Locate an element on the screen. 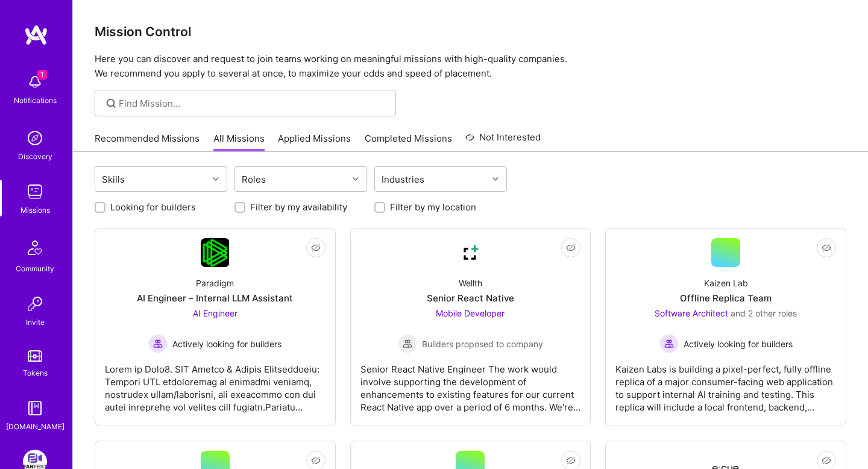 The image size is (868, 469). div: Senior React Native is located at coordinates (470, 297).